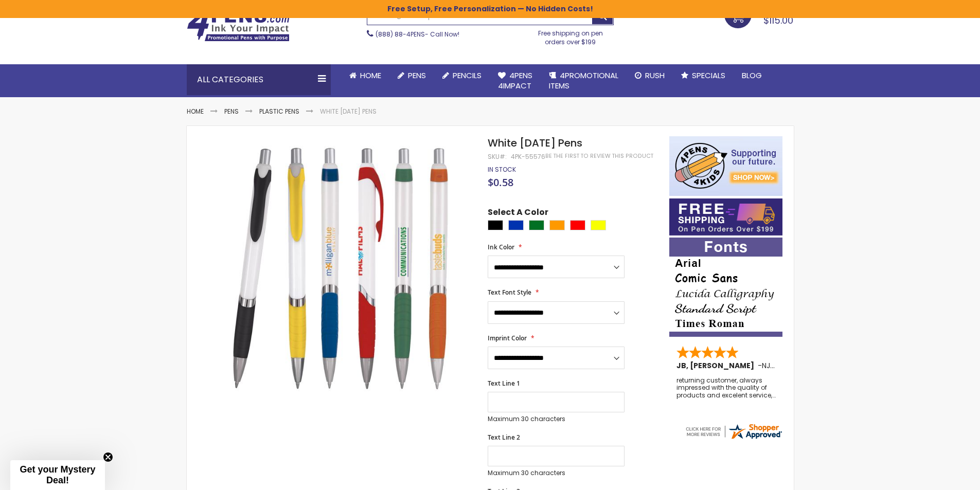 Image resolution: width=980 pixels, height=490 pixels. What do you see at coordinates (558, 225) in the screenshot?
I see `div: Orange` at bounding box center [558, 225].